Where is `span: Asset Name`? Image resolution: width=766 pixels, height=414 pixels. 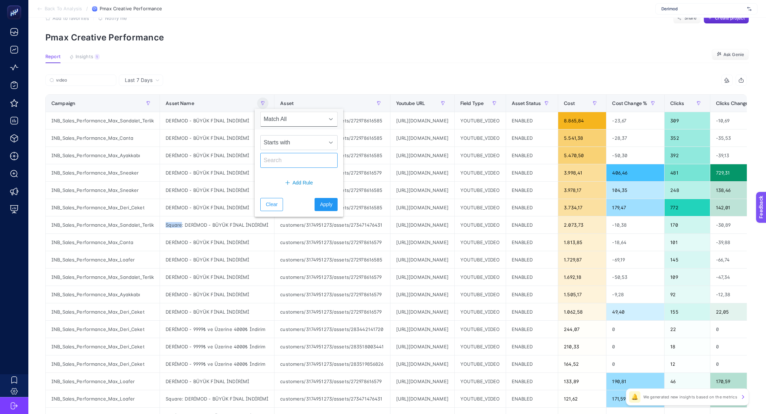
span: Asset Name is located at coordinates (180, 103).